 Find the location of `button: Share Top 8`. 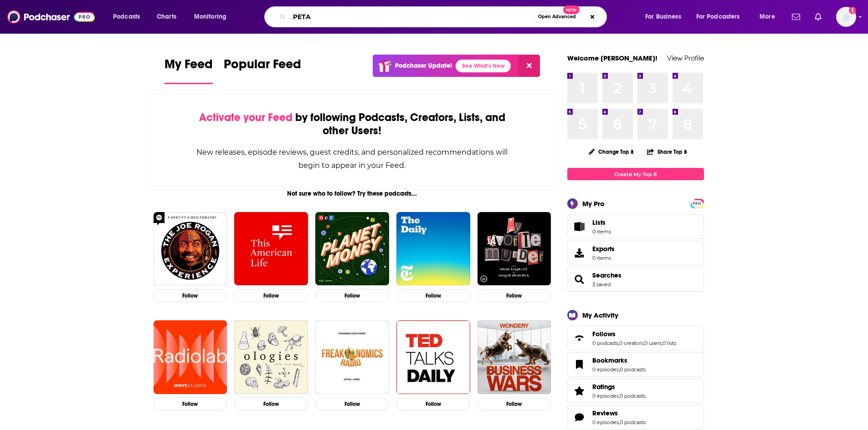

button: Share Top 8 is located at coordinates (667, 151).